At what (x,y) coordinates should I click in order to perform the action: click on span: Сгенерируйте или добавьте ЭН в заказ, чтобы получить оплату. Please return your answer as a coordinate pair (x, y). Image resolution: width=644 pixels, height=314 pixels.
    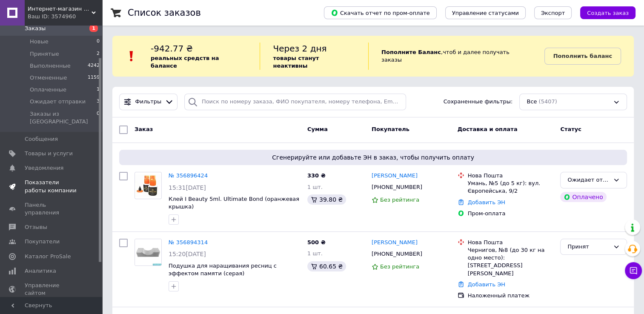
    Looking at the image, I should click on (373, 158).